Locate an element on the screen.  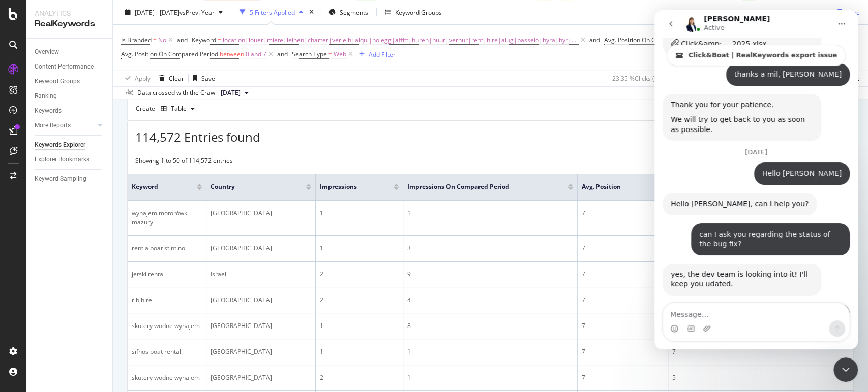
div: Explorer Bookmarks is located at coordinates (62, 160).